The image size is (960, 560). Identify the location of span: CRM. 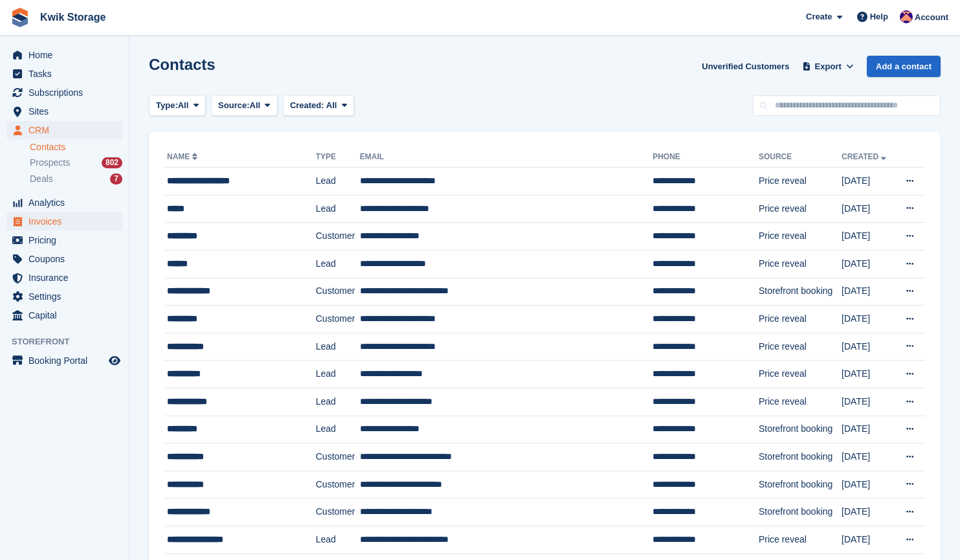
(67, 130).